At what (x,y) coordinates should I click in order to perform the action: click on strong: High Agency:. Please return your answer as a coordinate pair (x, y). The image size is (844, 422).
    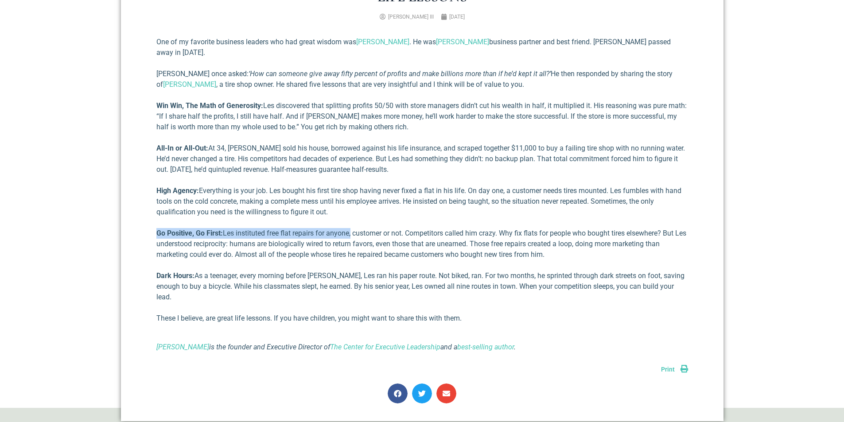
    Looking at the image, I should click on (178, 191).